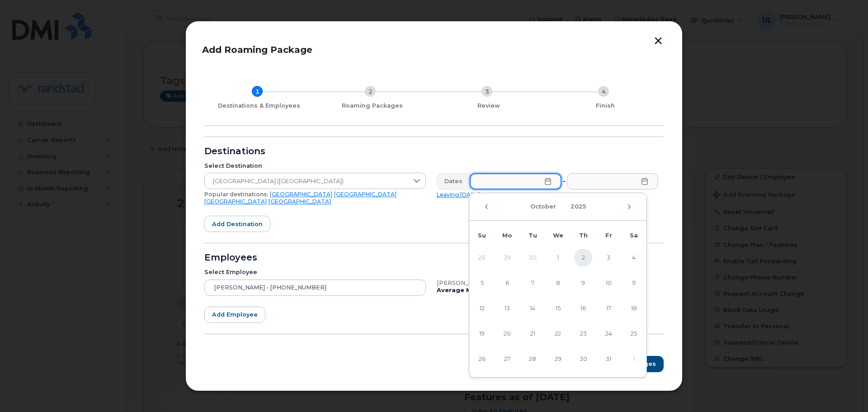 This screenshot has width=868, height=412. What do you see at coordinates (482, 283) in the screenshot?
I see `span: 5` at bounding box center [482, 283].